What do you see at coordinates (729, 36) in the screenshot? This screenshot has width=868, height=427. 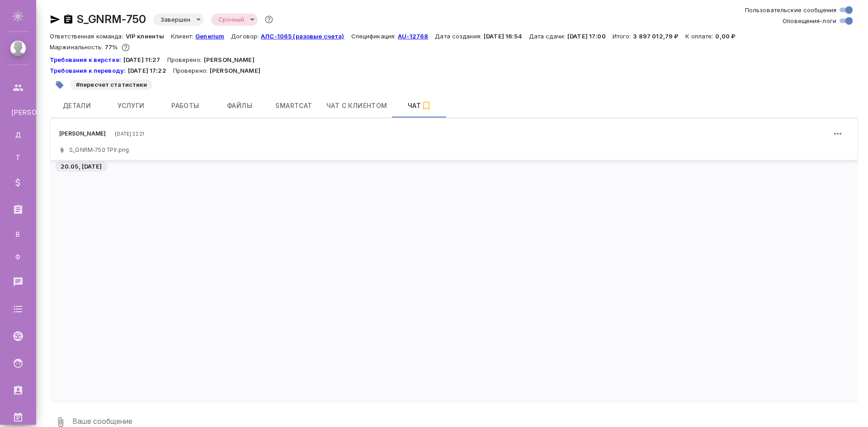 I see `p: 0,00 ₽` at bounding box center [729, 36].